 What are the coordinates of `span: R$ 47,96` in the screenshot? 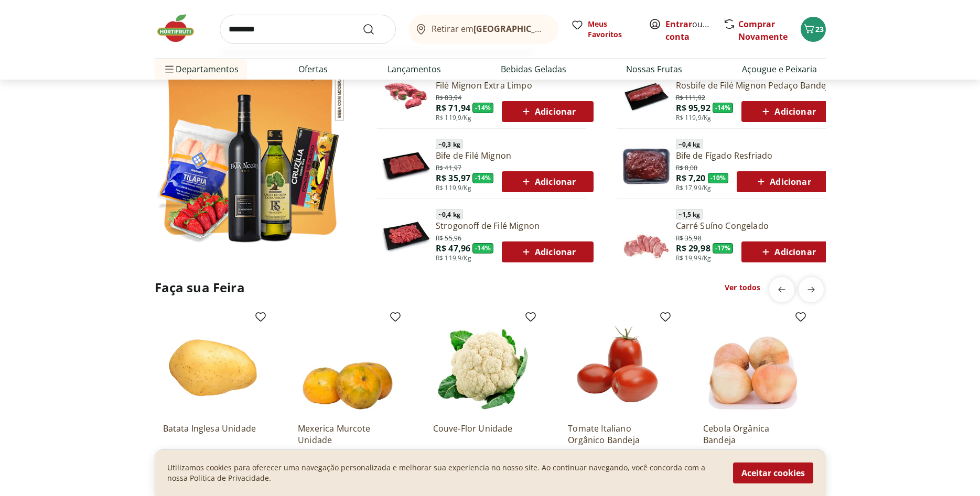 It's located at (453, 248).